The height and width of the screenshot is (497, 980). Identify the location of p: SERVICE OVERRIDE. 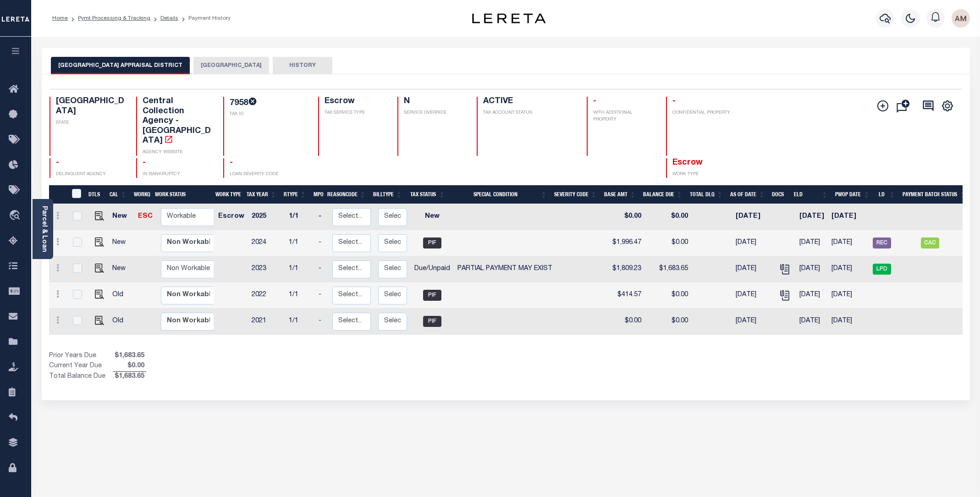
(435, 113).